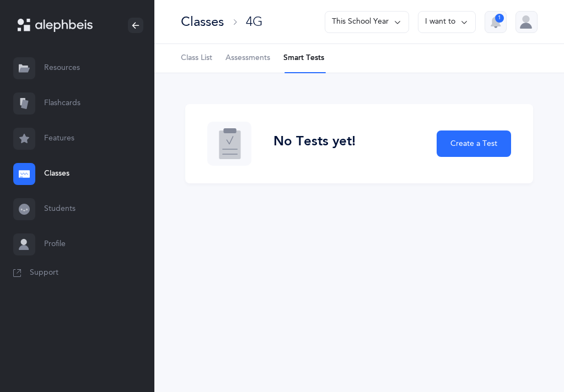 The width and height of the screenshot is (564, 392). What do you see at coordinates (254, 21) in the screenshot?
I see `div: 4G` at bounding box center [254, 21].